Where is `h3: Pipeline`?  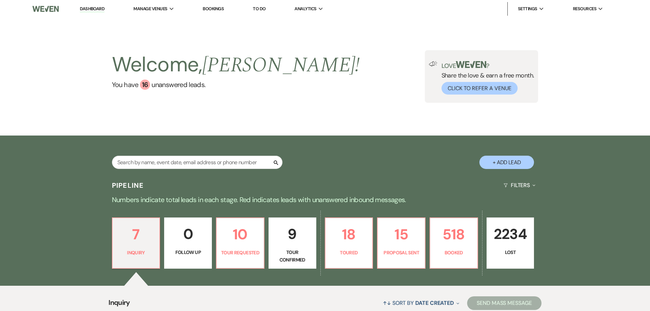 h3: Pipeline is located at coordinates (128, 185).